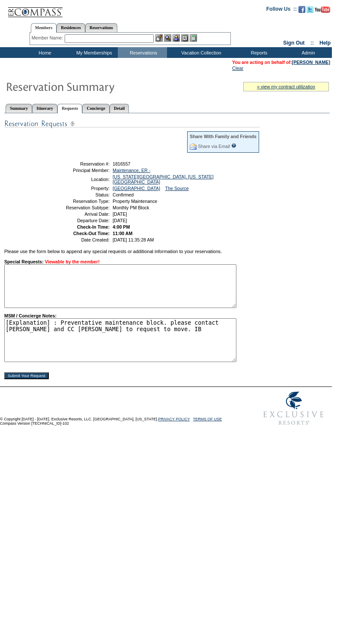 This screenshot has height=622, width=364. Describe the element at coordinates (286, 87) in the screenshot. I see `a: » view my contract utilization` at that location.